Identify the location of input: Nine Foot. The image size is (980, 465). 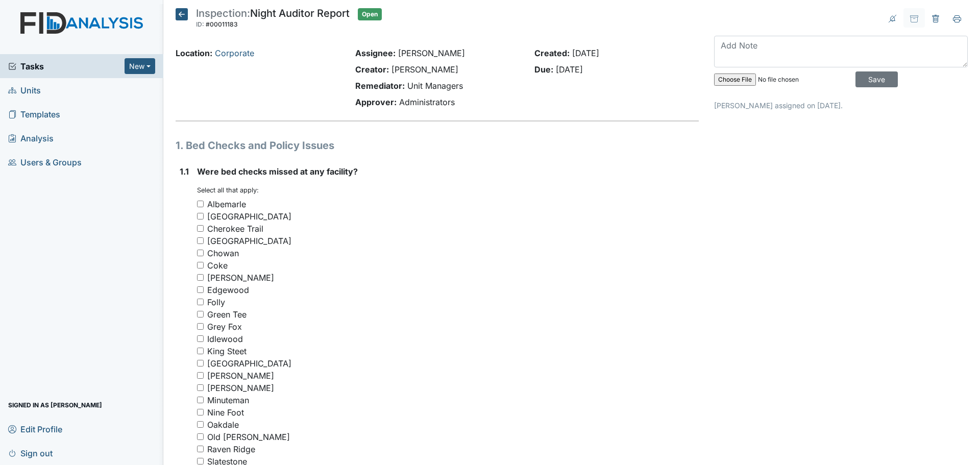
(200, 412).